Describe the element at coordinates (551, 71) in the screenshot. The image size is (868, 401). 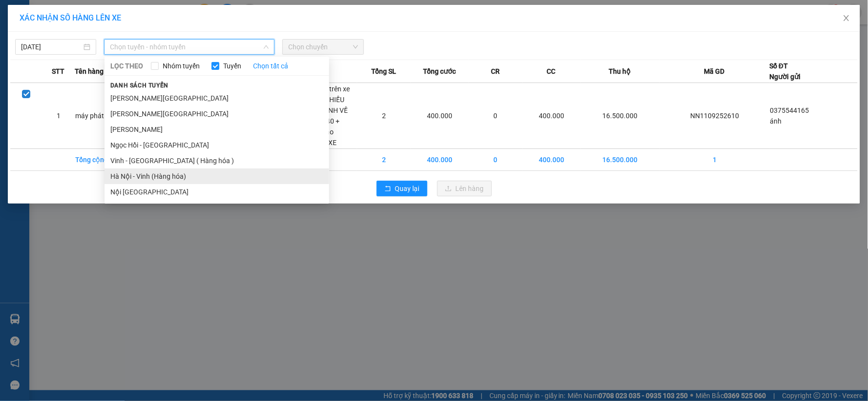
I see `span: CC` at that location.